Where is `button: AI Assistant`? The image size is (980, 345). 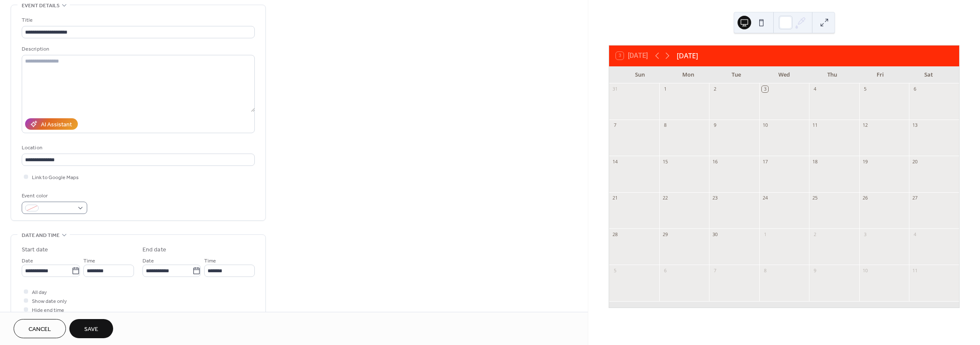 button: AI Assistant is located at coordinates (51, 124).